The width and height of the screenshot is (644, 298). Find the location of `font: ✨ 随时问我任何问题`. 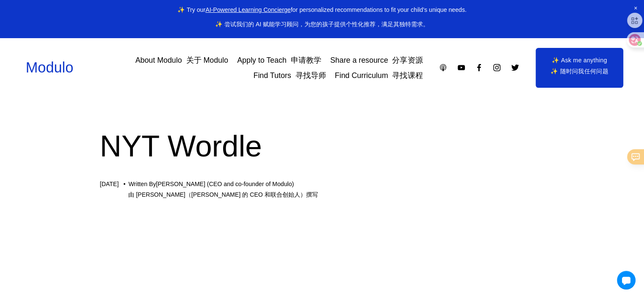

font: ✨ 随时问我任何问题 is located at coordinates (579, 71).